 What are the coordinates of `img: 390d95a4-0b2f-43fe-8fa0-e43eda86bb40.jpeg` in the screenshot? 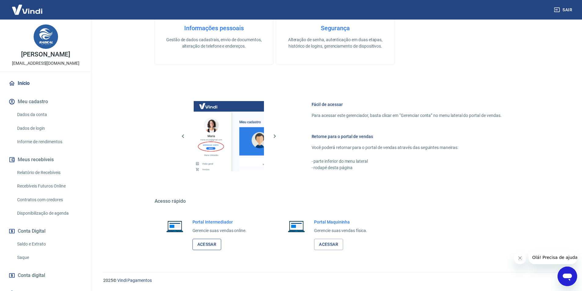 It's located at (46, 37).